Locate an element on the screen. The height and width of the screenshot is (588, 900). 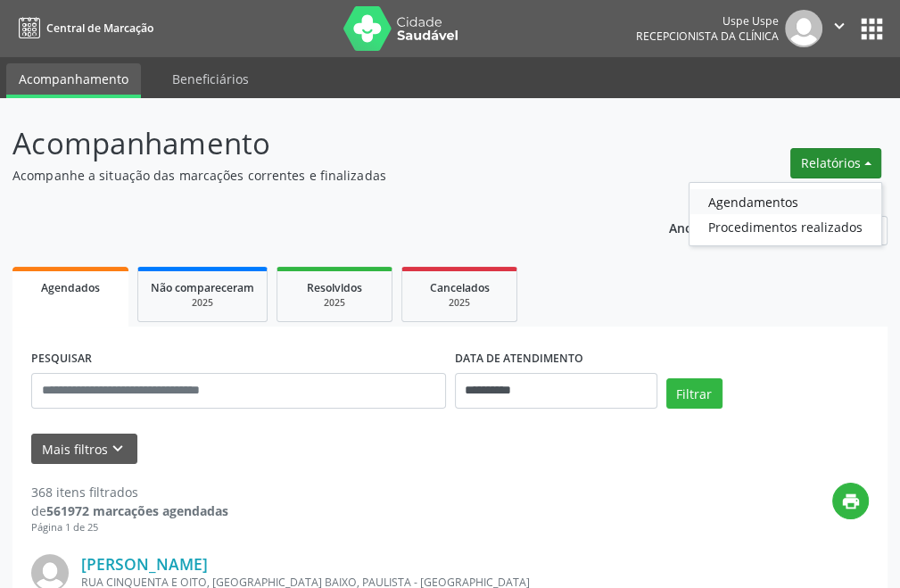
p: Acompanhe a situação das marcações correntes e finalizadas is located at coordinates (318, 175).